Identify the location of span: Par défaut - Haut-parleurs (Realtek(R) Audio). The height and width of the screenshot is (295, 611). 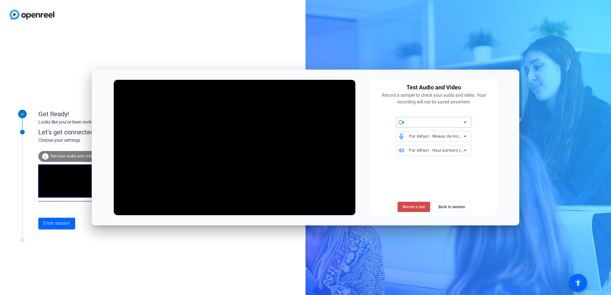
(451, 150).